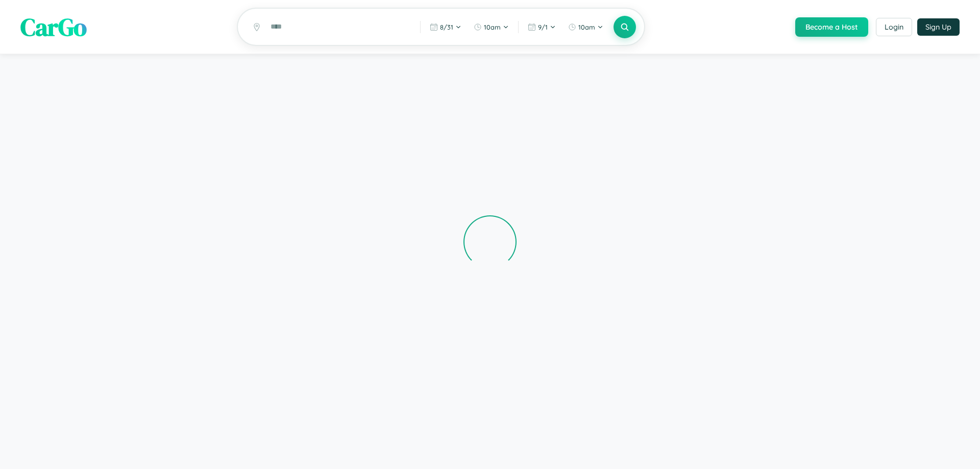 This screenshot has height=469, width=980. What do you see at coordinates (542, 27) in the screenshot?
I see `button: 9/1` at bounding box center [542, 27].